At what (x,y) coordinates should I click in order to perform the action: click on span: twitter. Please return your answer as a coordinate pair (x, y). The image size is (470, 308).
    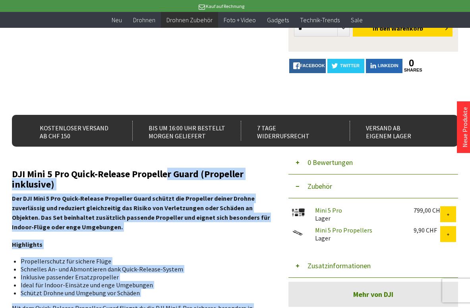
    Looking at the image, I should click on (350, 66).